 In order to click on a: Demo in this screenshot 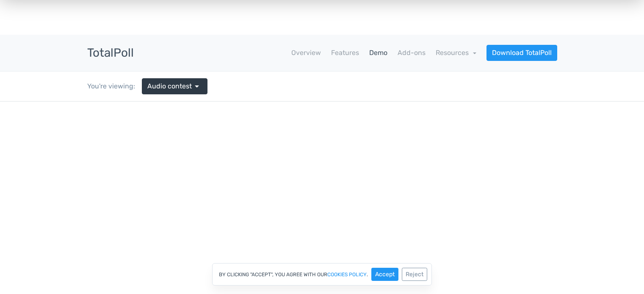, I will do `click(378, 53)`.